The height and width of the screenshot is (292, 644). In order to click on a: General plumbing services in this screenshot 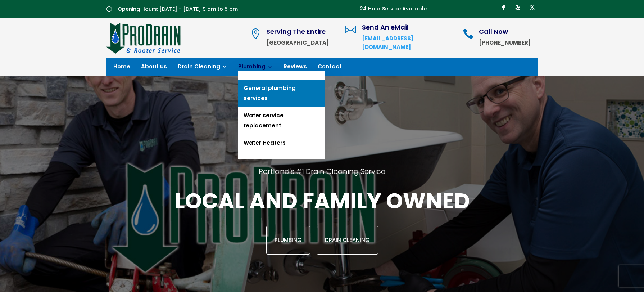, I will do `click(282, 93)`.